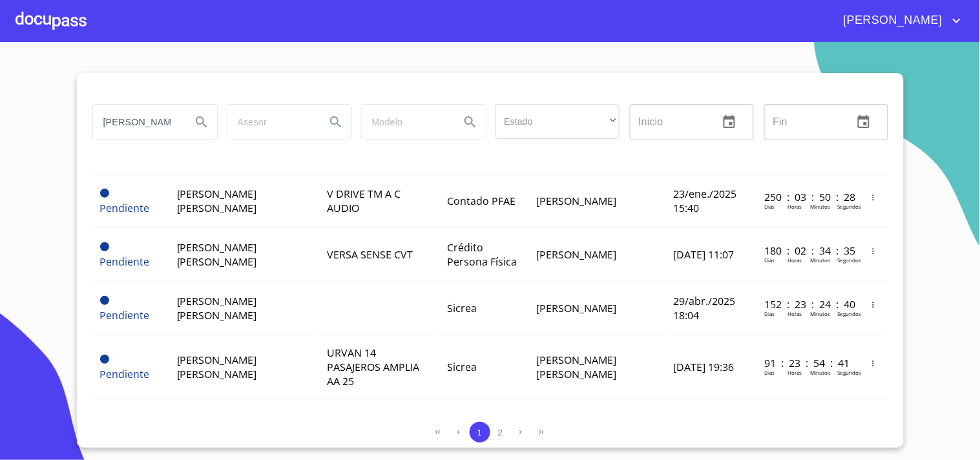 The height and width of the screenshot is (460, 980). What do you see at coordinates (480, 432) in the screenshot?
I see `button: 1` at bounding box center [480, 432].